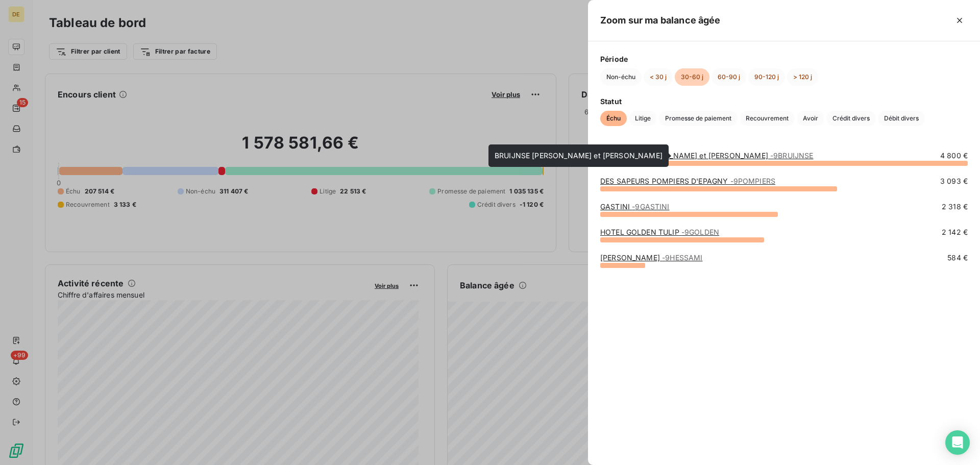  What do you see at coordinates (687, 181) in the screenshot?
I see `a: DES SAPEURS POMPIERS D'EPAGNY` at bounding box center [687, 181].